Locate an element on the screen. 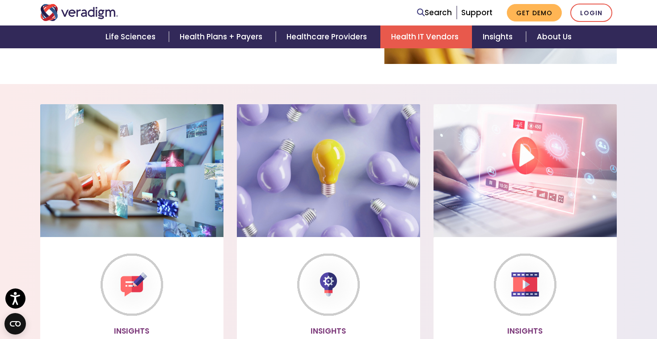 The image size is (657, 339). a: Login is located at coordinates (591, 13).